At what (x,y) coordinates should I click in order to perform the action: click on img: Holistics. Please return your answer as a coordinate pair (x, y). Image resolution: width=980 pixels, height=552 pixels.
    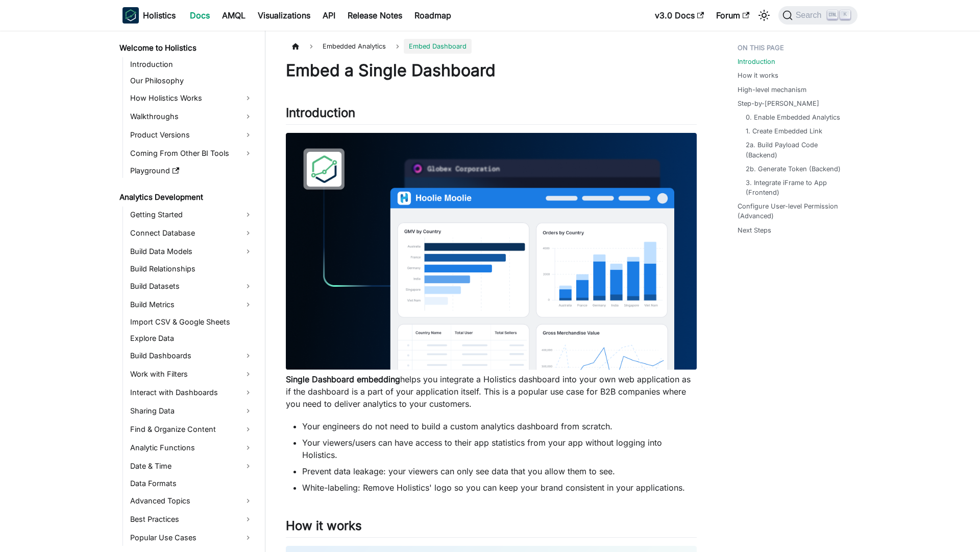
    Looking at the image, I should click on (130, 16).